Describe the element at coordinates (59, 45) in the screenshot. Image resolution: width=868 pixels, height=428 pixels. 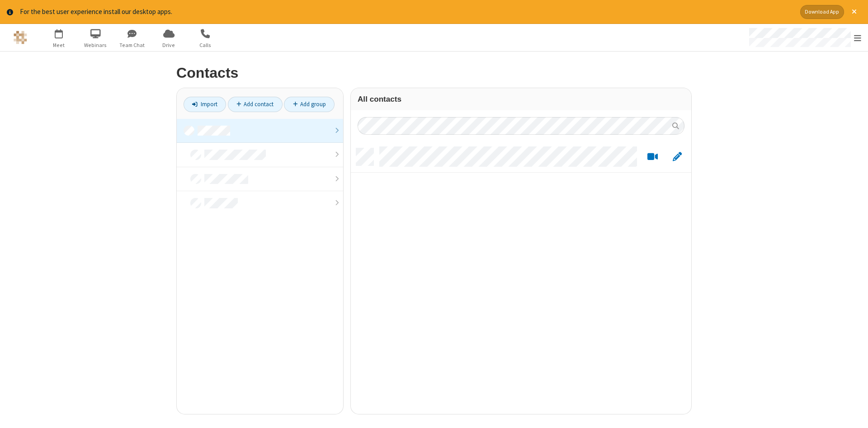
I see `span: Meet` at that location.